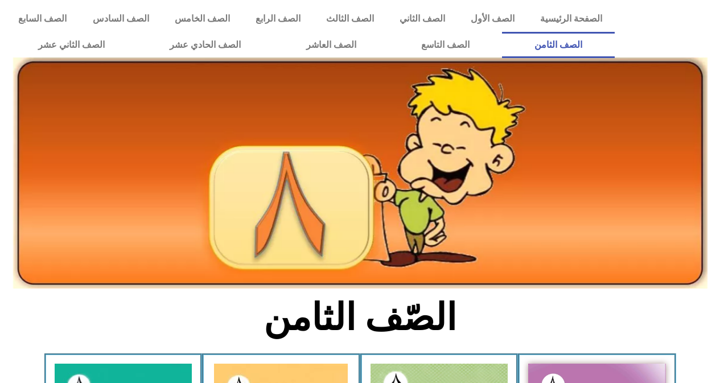  What do you see at coordinates (571, 19) in the screenshot?
I see `a: الصفحة الرئيسية` at bounding box center [571, 19].